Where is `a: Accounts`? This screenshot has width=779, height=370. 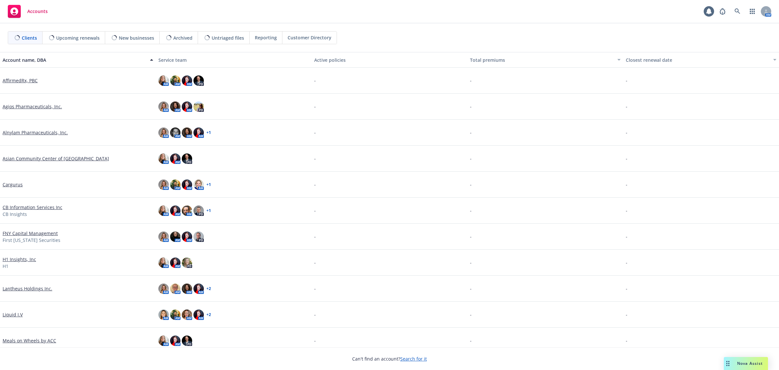 a: Accounts is located at coordinates (28, 11).